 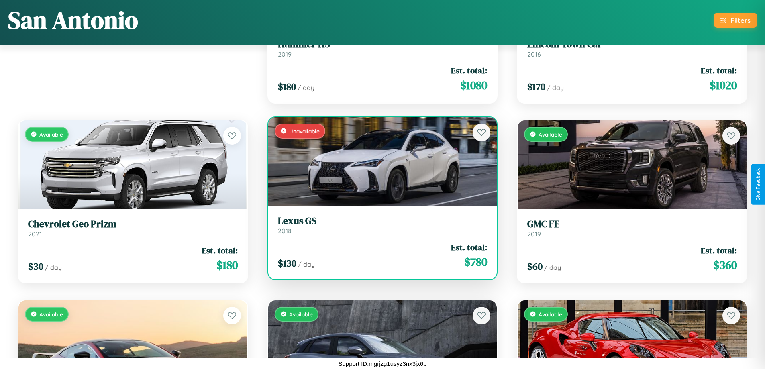 I want to click on span: $ 60, so click(x=535, y=266).